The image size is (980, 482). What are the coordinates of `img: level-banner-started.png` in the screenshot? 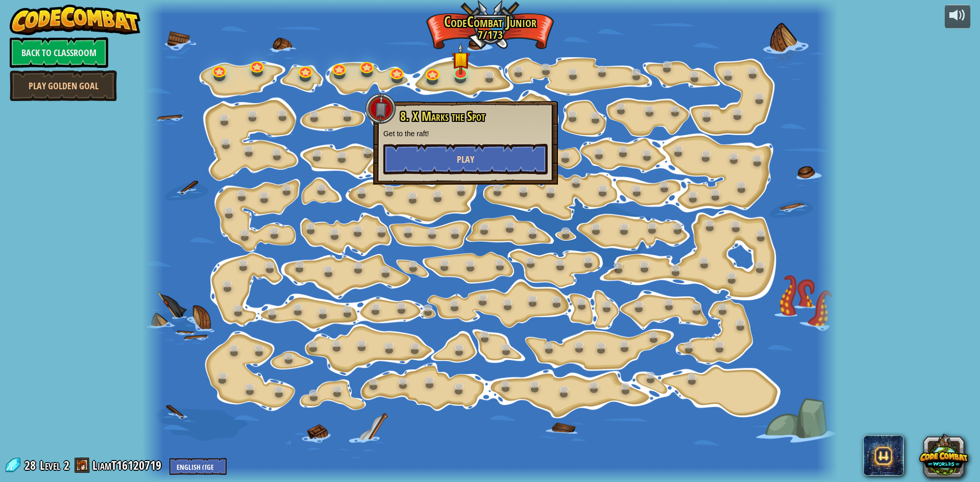 It's located at (460, 59).